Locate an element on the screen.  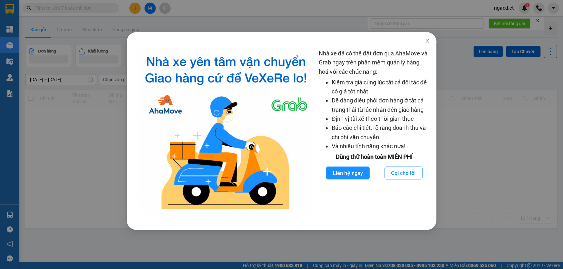
button: Gọi cho tôi is located at coordinates (403, 173).